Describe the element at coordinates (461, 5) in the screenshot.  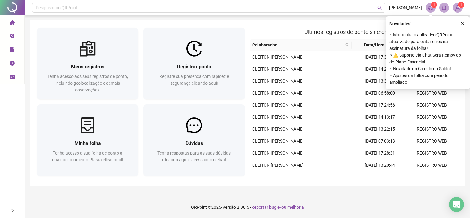
I see `sup: Atualize o seu contato no menu Meus Dados` at that location.